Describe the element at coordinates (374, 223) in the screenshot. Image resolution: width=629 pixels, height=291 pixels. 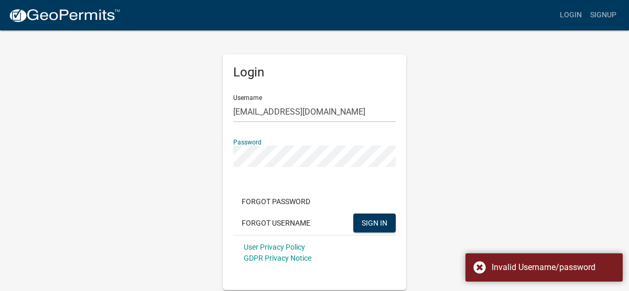
I see `button: SIGN IN` at that location.